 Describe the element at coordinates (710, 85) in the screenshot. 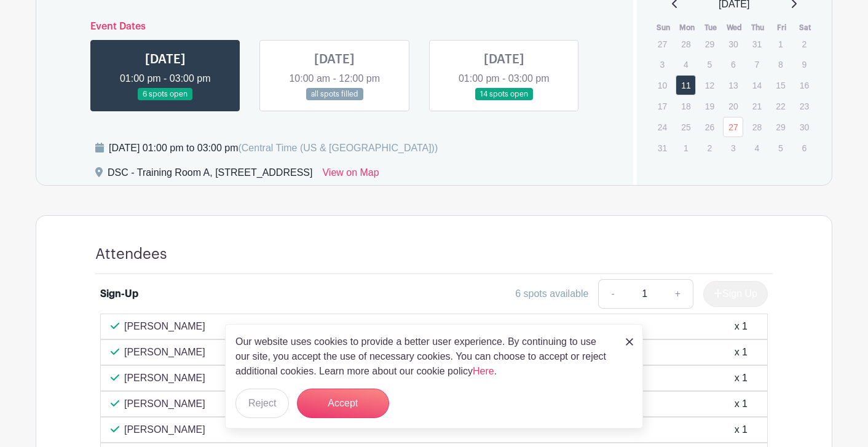

I see `p: 12` at that location.